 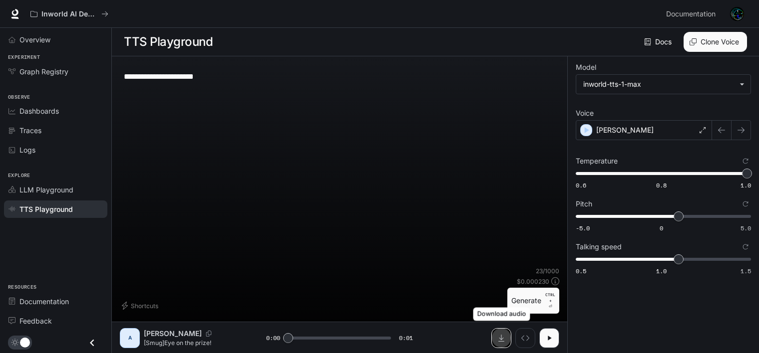 I want to click on div: Download audio, so click(x=502, y=314).